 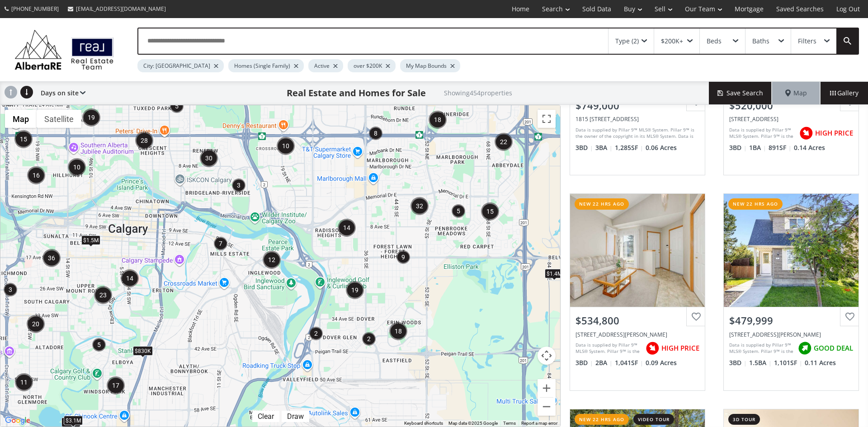 I want to click on button: Keyboard shortcuts, so click(x=424, y=424).